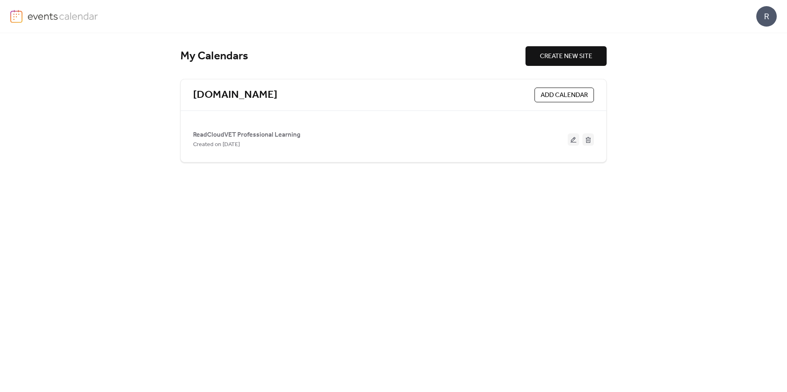 This screenshot has height=392, width=787. What do you see at coordinates (566, 57) in the screenshot?
I see `span: CREATE NEW SITE` at bounding box center [566, 57].